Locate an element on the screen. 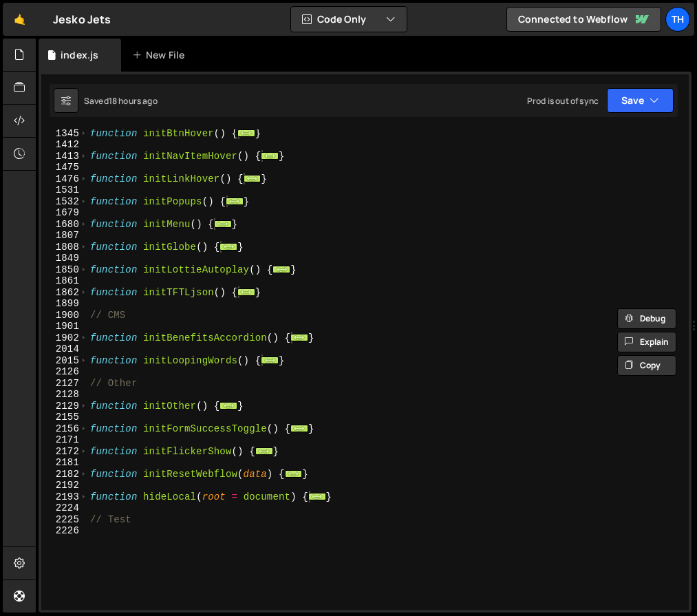  div: 1532 is located at coordinates (65, 201).